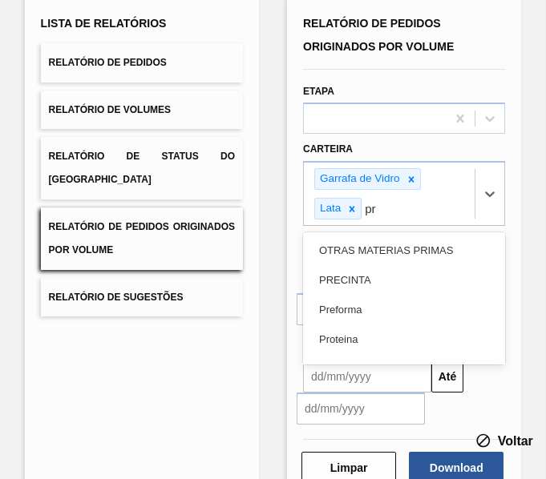 The width and height of the screenshot is (546, 479). What do you see at coordinates (329, 208) in the screenshot?
I see `div: Lata` at bounding box center [329, 208].